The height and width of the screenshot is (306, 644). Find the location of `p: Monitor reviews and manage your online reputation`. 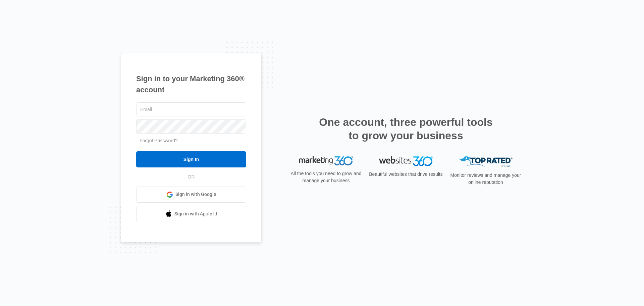

p: Monitor reviews and manage your online reputation is located at coordinates (486, 179).